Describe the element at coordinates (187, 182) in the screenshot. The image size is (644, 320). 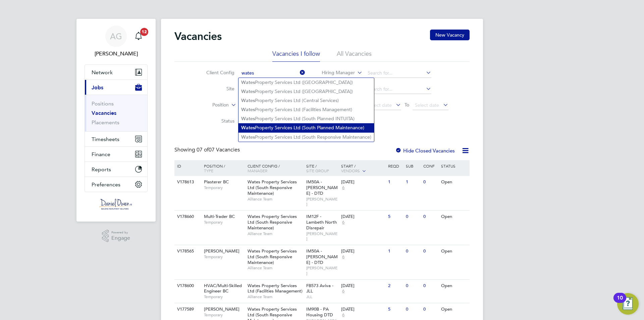
I see `div: V178613` at that location.